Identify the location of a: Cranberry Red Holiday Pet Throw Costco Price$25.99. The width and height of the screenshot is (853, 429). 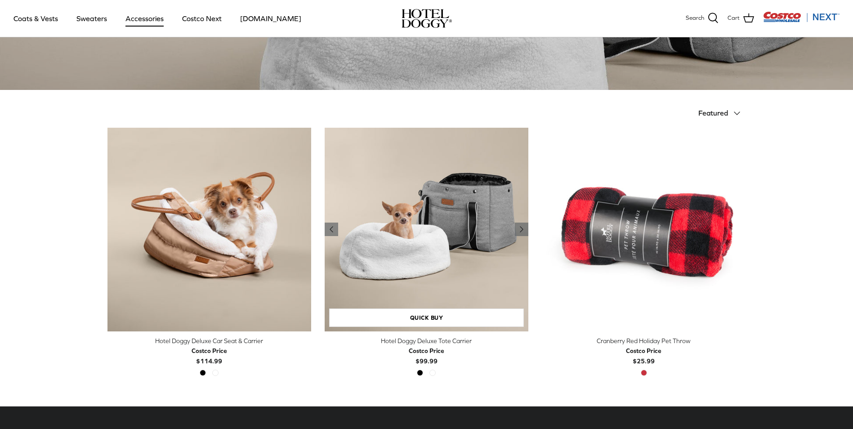
(644, 351).